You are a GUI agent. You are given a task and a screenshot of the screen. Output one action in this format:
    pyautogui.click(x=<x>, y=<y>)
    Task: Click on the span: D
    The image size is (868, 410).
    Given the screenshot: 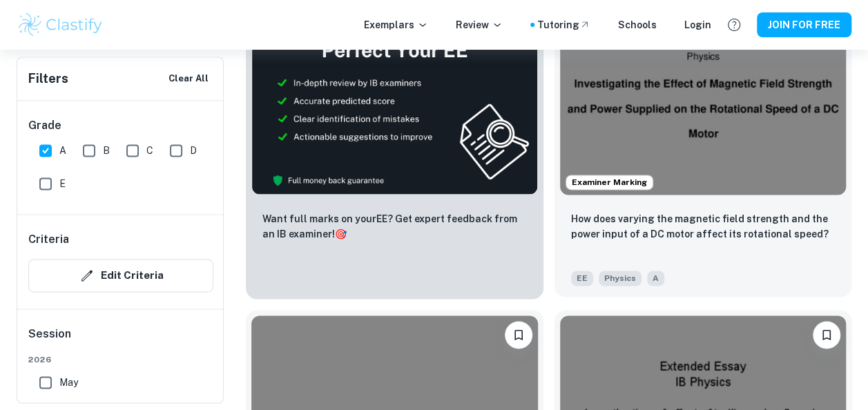 What is the action you would take?
    pyautogui.click(x=194, y=150)
    